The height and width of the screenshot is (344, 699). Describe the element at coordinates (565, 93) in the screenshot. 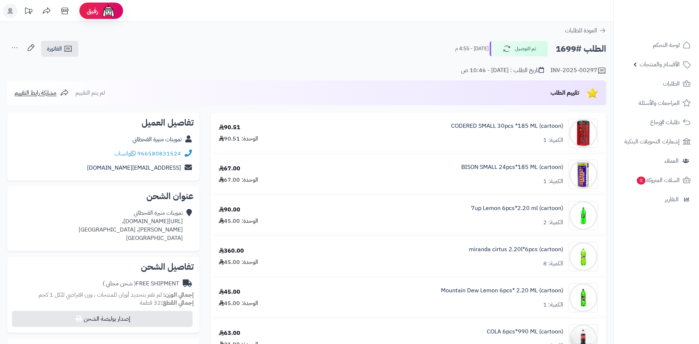

I see `span: تقييم الطلب` at that location.